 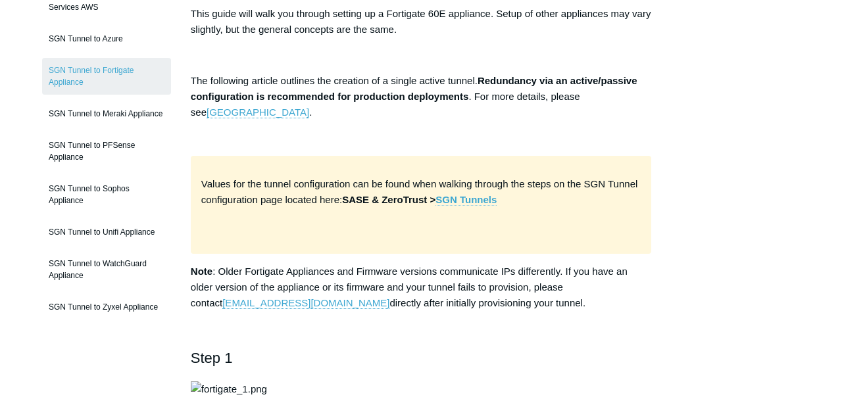 What do you see at coordinates (107, 232) in the screenshot?
I see `a: SGN Tunnel to Unifi Appliance` at bounding box center [107, 232].